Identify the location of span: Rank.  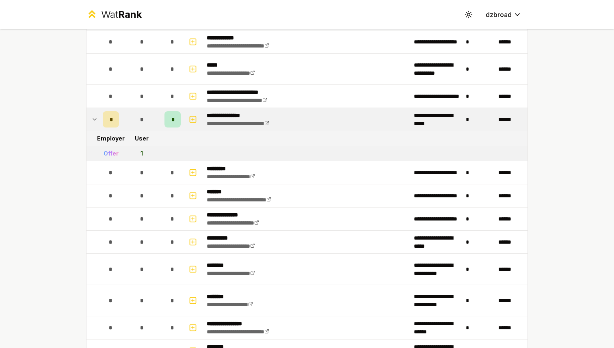
(130, 14).